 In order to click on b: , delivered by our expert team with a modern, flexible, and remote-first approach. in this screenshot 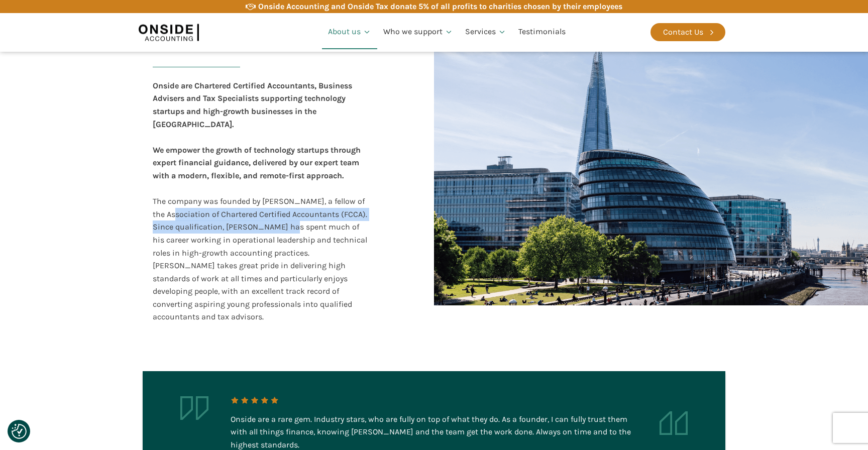, I will do `click(256, 169)`.